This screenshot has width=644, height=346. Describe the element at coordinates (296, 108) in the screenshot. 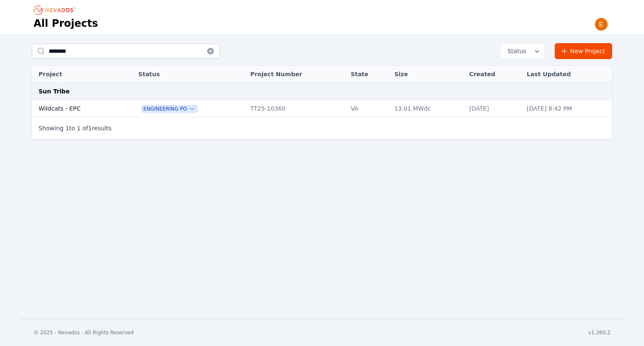

I see `td: TT25-10360` at that location.